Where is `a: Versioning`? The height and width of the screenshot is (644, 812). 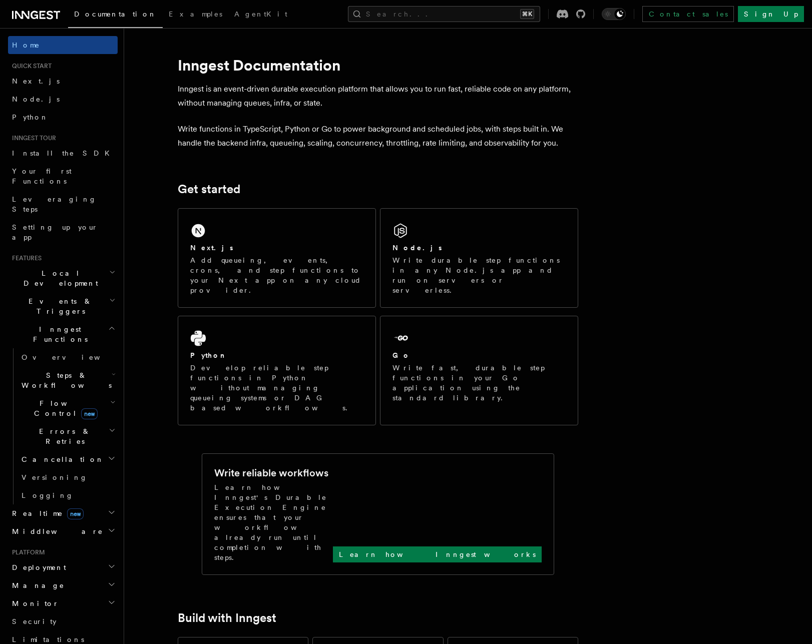 a: Versioning is located at coordinates (67, 477).